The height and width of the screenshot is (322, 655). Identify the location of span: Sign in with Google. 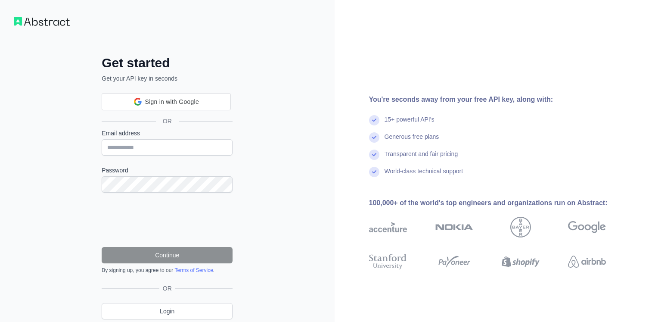
(172, 102).